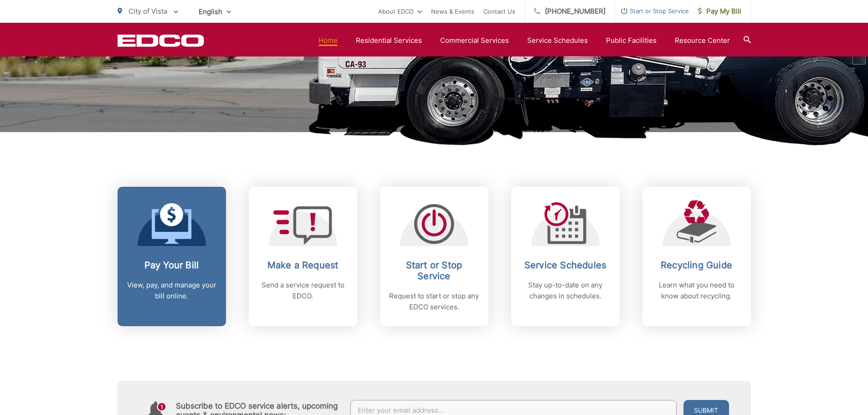 The image size is (868, 415). What do you see at coordinates (697, 257) in the screenshot?
I see `a: Recycling Guide Learn what you need to know about recycling.` at bounding box center [697, 257].